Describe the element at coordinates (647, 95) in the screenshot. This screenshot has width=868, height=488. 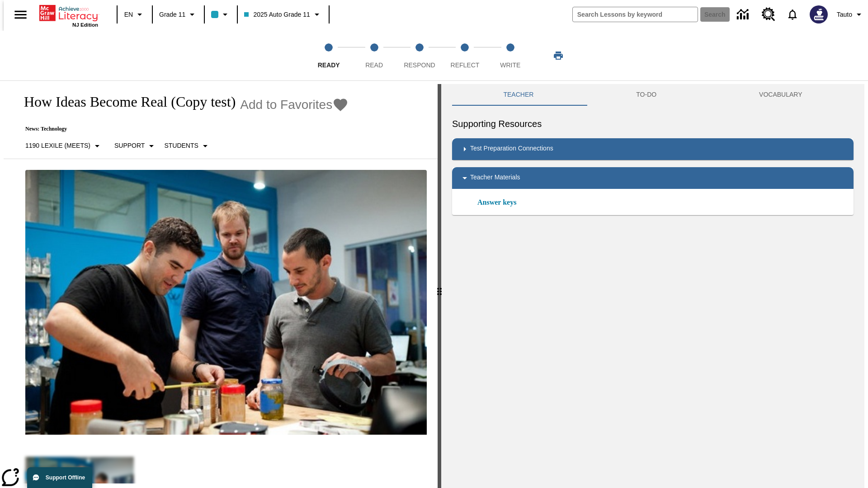
I see `button: TO-DO` at that location.